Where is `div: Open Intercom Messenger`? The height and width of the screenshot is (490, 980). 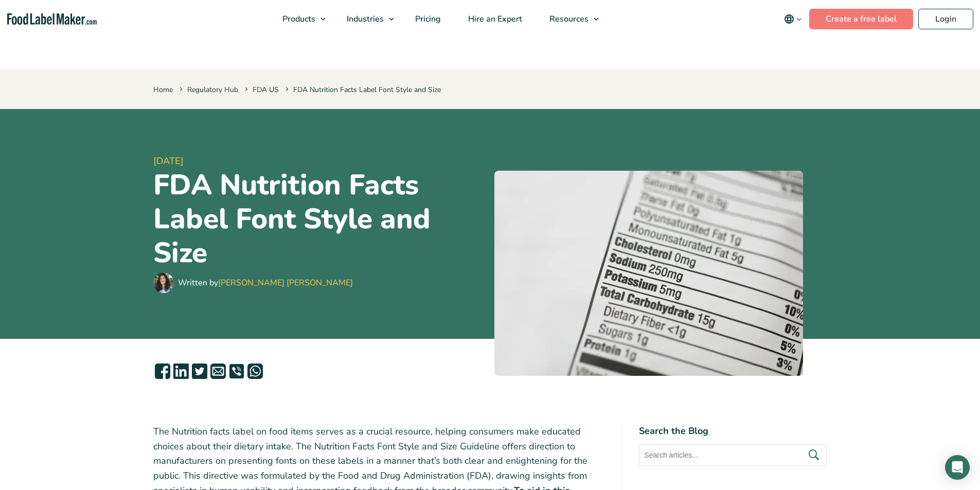 div: Open Intercom Messenger is located at coordinates (957, 468).